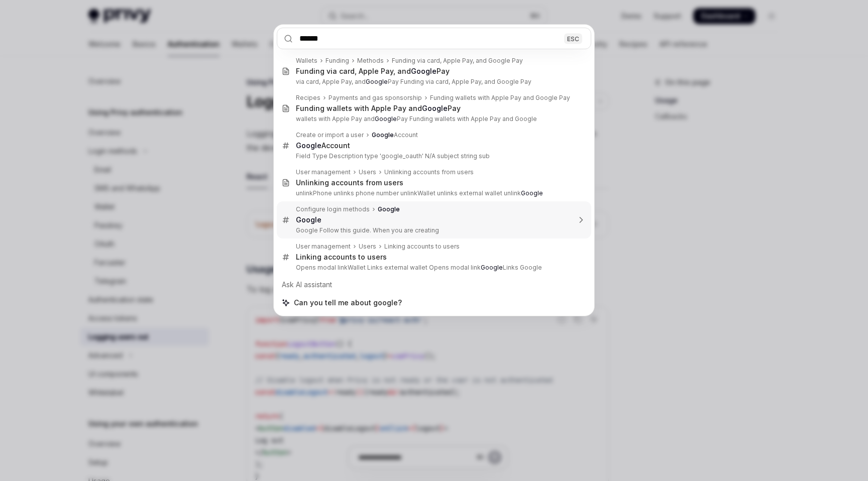  What do you see at coordinates (337, 61) in the screenshot?
I see `div: Funding` at bounding box center [337, 61].